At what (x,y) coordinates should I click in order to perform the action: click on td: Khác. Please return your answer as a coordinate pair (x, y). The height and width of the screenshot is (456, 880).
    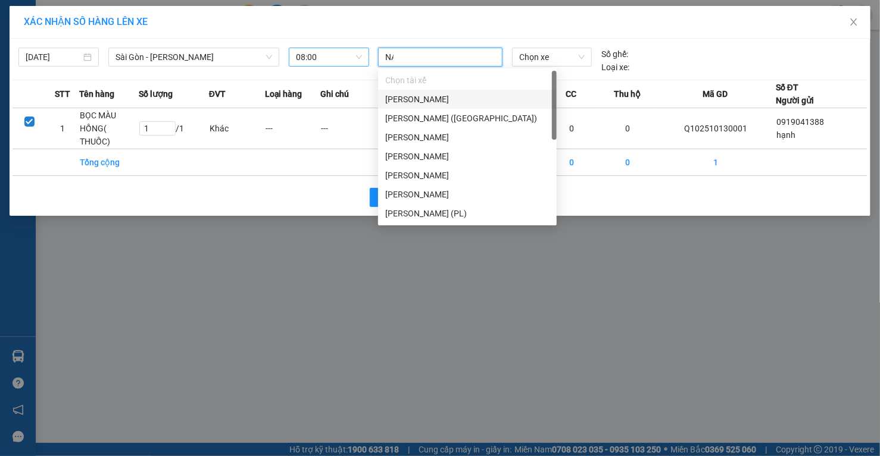
    Looking at the image, I should click on (237, 129).